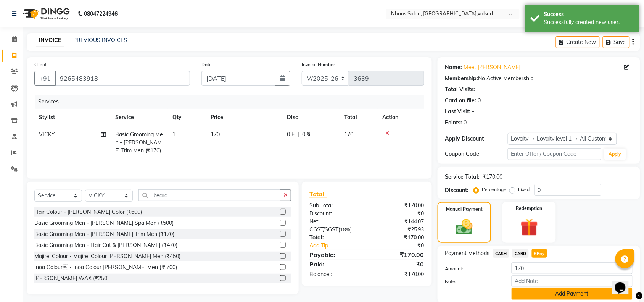 This screenshot has height=302, width=644. I want to click on div: Balance :, so click(335, 274).